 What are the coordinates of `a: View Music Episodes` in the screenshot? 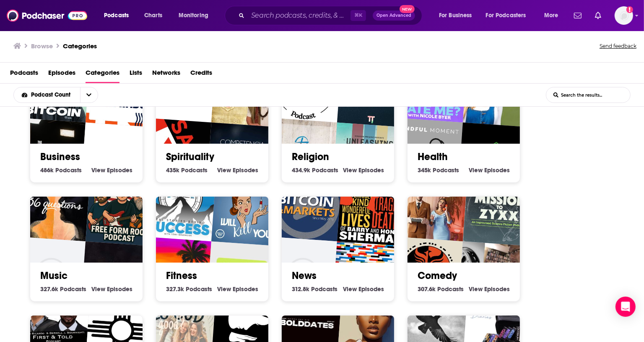 It's located at (112, 289).